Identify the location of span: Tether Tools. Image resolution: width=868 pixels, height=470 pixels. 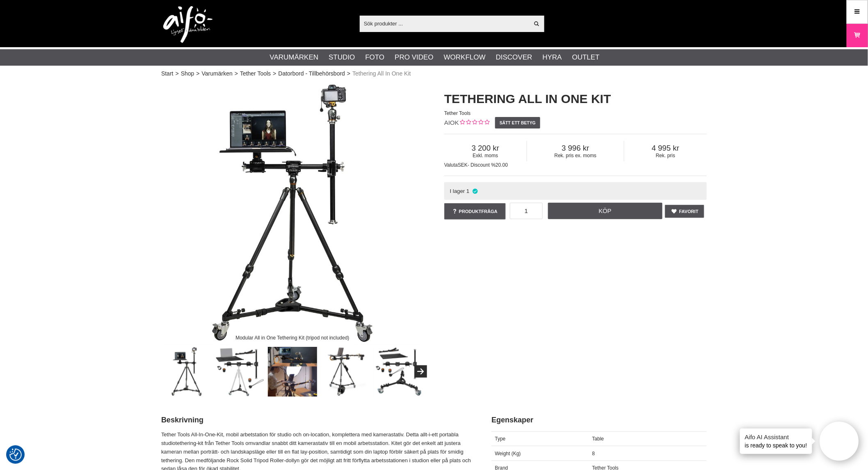
(458, 113).